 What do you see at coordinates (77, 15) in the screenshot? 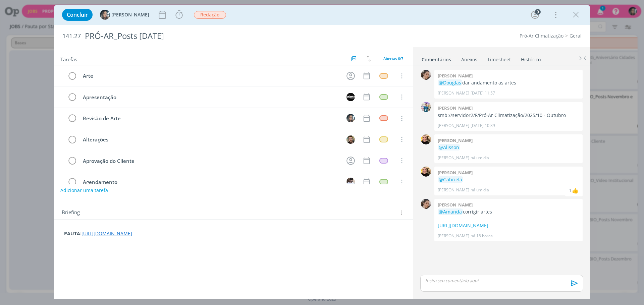
I see `span: Concluir` at bounding box center [77, 15].